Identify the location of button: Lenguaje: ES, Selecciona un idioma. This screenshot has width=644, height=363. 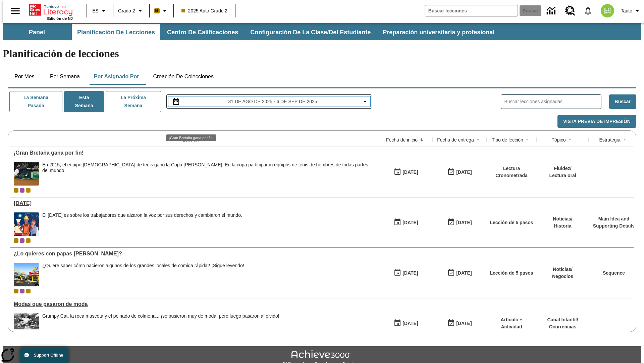
(100, 11).